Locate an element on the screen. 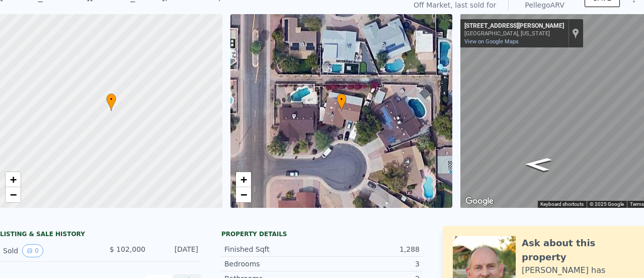 The image size is (644, 278). div: Sold is located at coordinates (48, 250).